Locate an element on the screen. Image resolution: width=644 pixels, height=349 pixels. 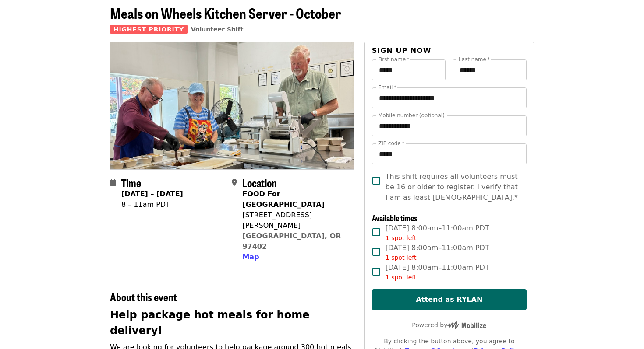
button: Attend as RYLAN is located at coordinates (449, 300).